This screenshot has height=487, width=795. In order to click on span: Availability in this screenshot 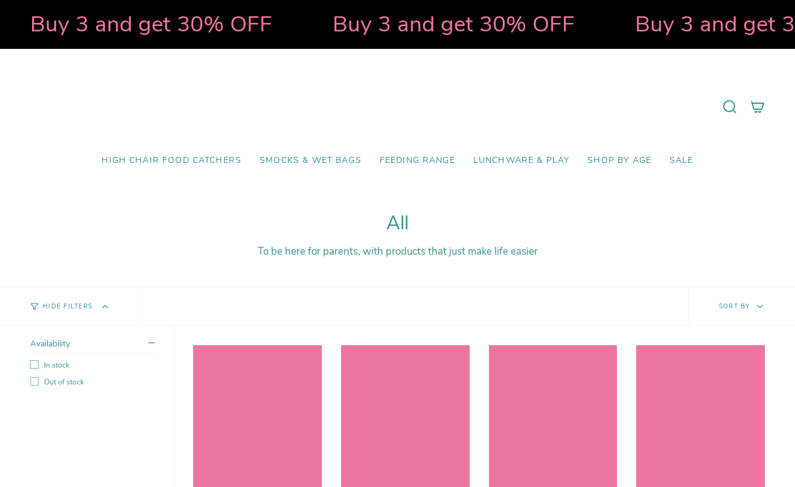, I will do `click(50, 344)`.